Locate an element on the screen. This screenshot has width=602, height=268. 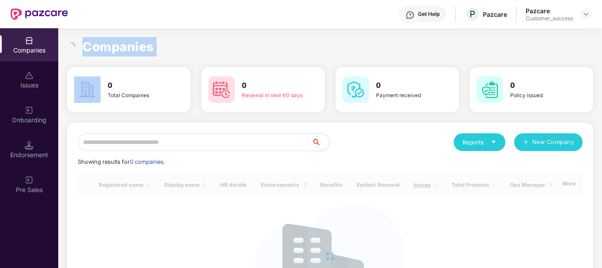
span: P is located at coordinates (472, 14).